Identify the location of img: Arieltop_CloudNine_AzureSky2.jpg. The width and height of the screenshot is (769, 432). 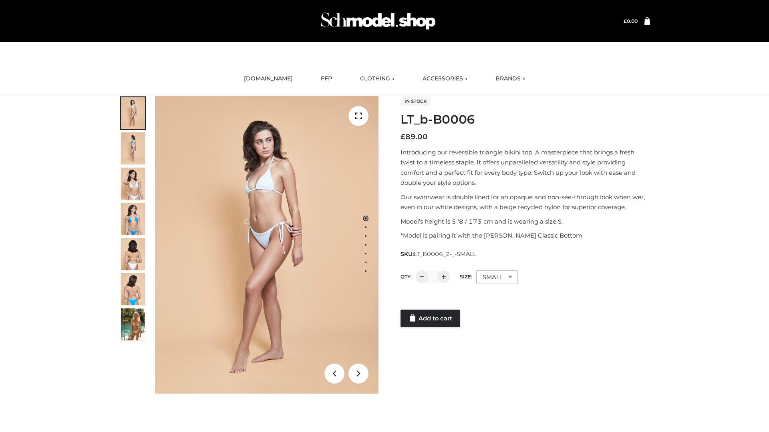
(133, 325).